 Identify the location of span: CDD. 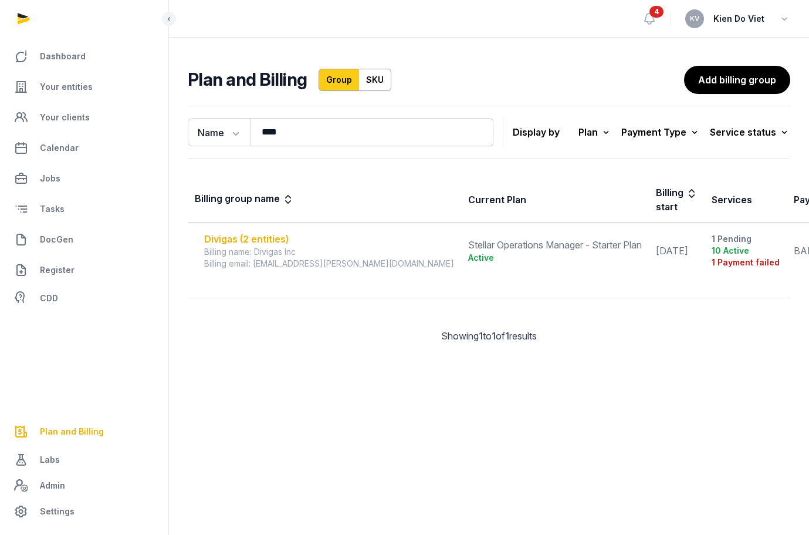
(49, 298).